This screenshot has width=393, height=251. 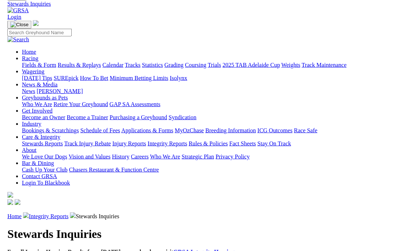 What do you see at coordinates (178, 117) in the screenshot?
I see `a: Syndication` at bounding box center [178, 117].